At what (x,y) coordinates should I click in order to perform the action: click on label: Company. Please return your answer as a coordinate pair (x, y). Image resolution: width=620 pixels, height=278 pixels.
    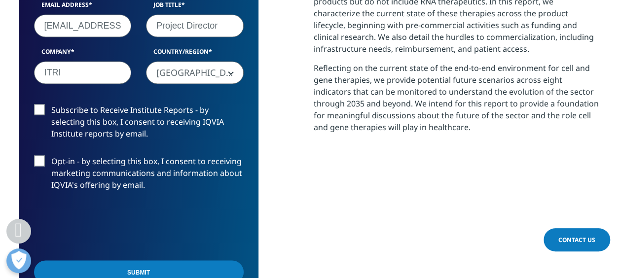
    Looking at the image, I should click on (83, 54).